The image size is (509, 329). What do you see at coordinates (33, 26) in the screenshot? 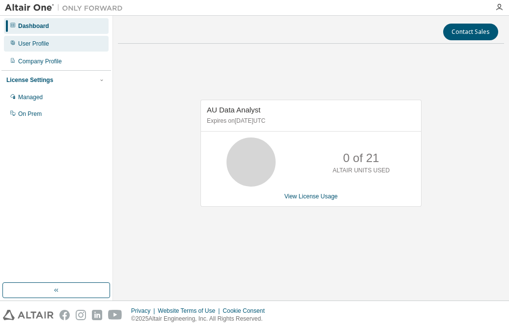
I see `div: Dashboard` at bounding box center [33, 26].